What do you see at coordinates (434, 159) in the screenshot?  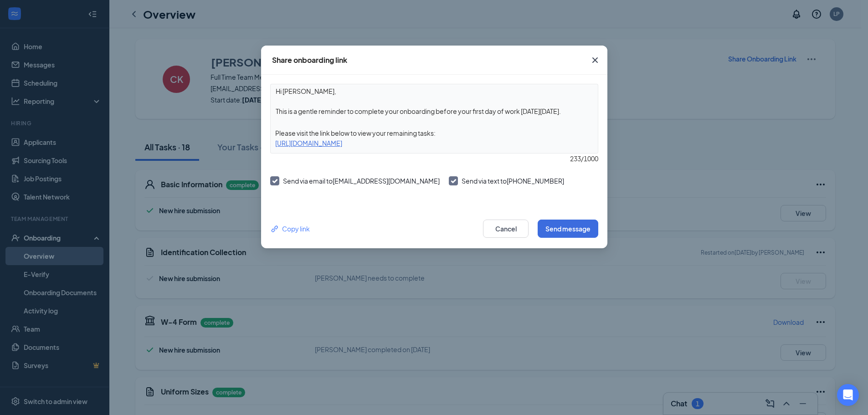 I see `div: 233 / 1000` at bounding box center [434, 159].